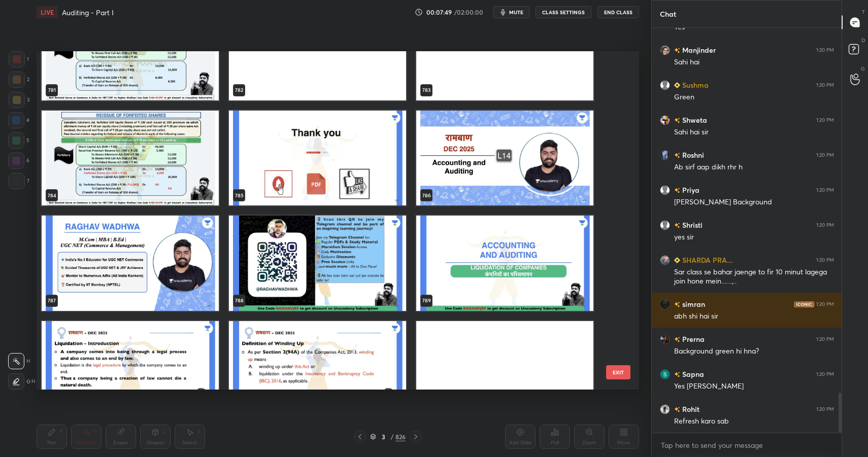  Describe the element at coordinates (19, 141) in the screenshot. I see `div: 5` at that location.